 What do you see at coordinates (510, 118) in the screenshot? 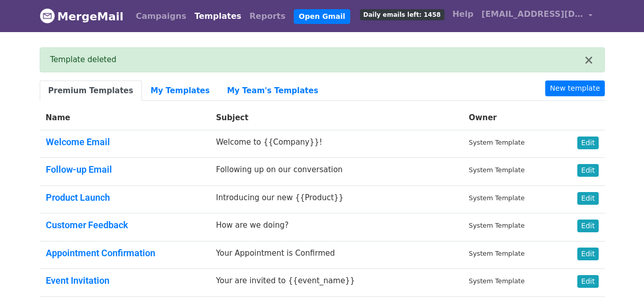
I see `th: Owner` at bounding box center [510, 118].